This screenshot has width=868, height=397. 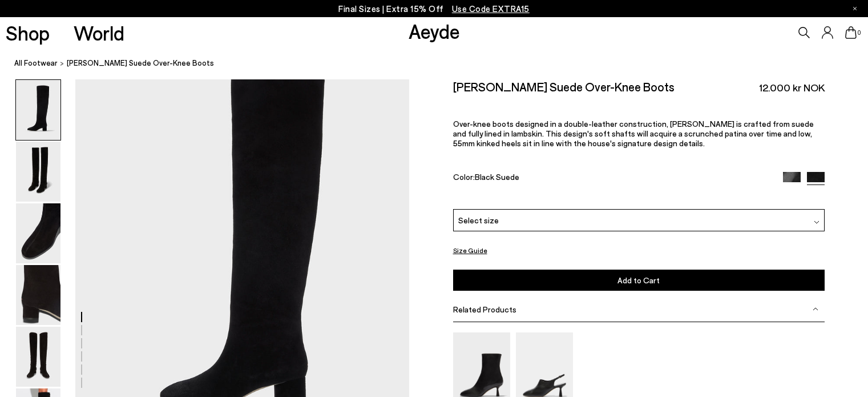 What do you see at coordinates (36, 63) in the screenshot?
I see `a: All Footwear` at bounding box center [36, 63].